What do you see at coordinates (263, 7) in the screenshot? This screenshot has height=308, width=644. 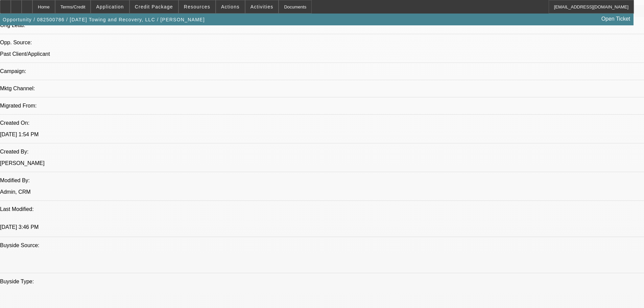 I see `span: Activities` at bounding box center [263, 7].